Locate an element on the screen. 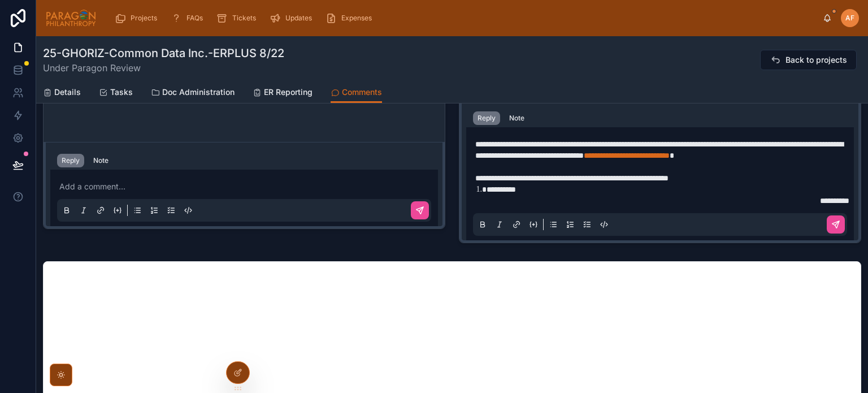 This screenshot has width=868, height=393. a: Updates is located at coordinates (293, 18).